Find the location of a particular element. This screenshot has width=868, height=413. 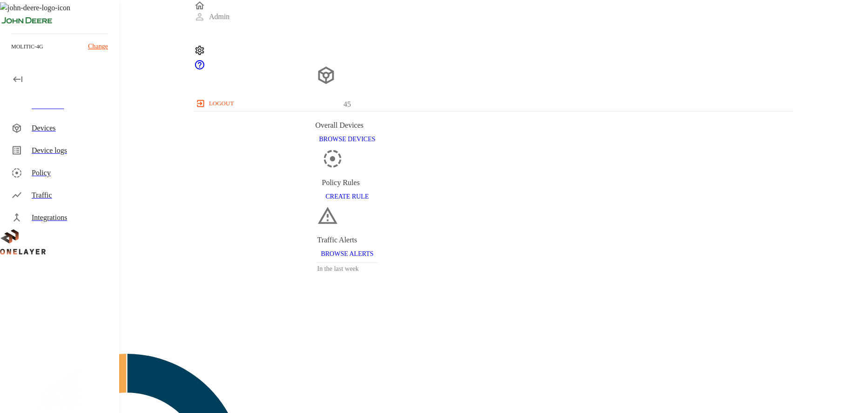

div: Traffic Alerts is located at coordinates (347, 240).